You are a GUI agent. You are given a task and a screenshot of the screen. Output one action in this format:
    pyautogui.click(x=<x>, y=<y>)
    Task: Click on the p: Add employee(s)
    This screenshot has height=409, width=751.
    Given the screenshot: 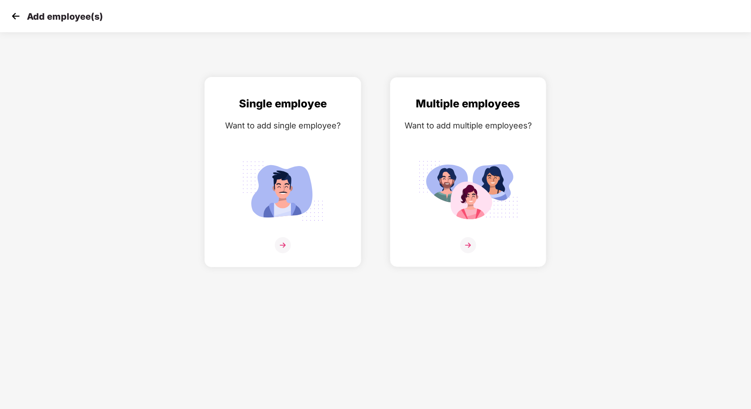 What is the action you would take?
    pyautogui.click(x=65, y=17)
    